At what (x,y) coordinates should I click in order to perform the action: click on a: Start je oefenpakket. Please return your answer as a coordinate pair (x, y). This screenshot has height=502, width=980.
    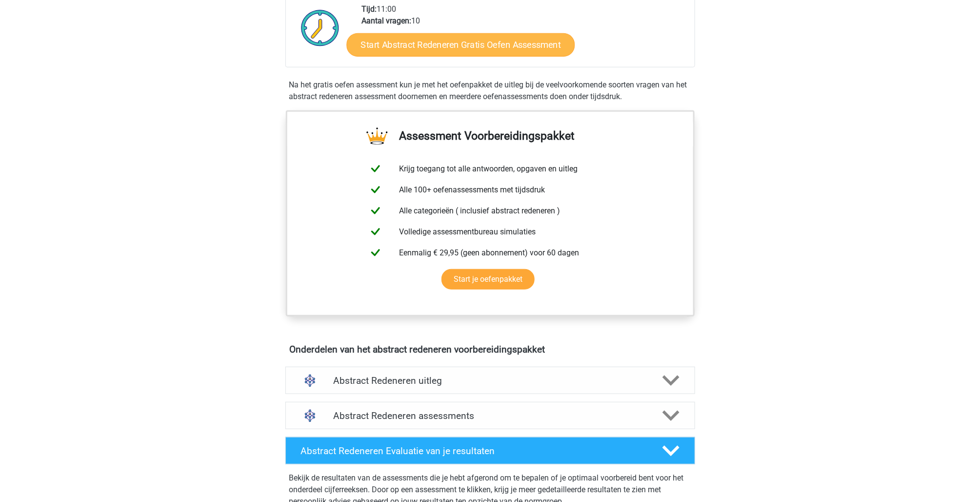
    Looking at the image, I should click on (488, 279).